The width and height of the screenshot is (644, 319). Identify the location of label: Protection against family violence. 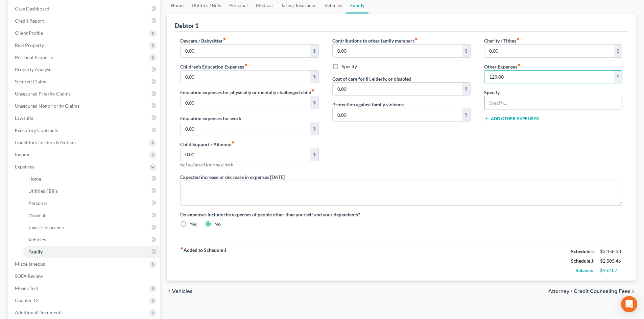
(368, 104).